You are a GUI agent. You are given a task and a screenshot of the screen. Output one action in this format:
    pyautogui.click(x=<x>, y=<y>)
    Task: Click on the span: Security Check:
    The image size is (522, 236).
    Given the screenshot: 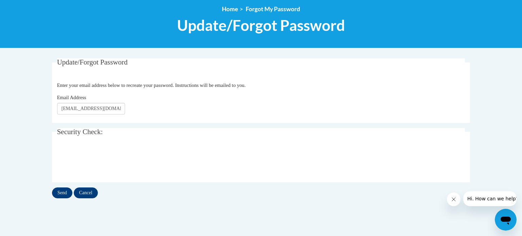 What is the action you would take?
    pyautogui.click(x=80, y=132)
    